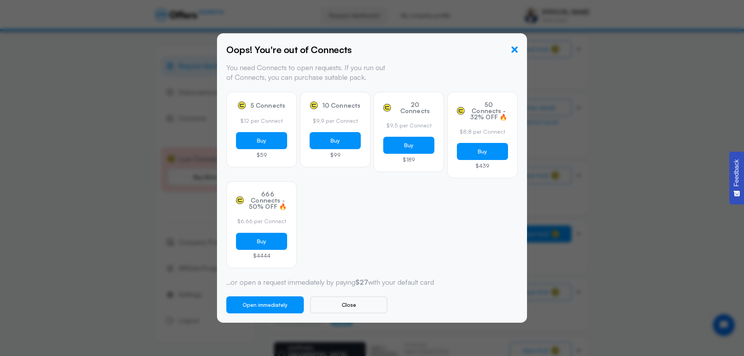 This screenshot has width=744, height=356. I want to click on button: Feedback - Show survey, so click(736, 178).